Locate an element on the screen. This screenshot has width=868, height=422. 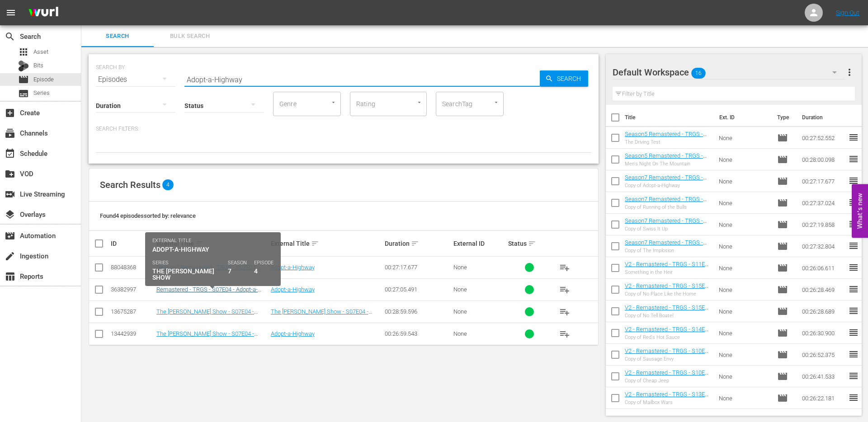
a: Remastered - TRGS - S07E04 - Adopt-a-Highway is located at coordinates (209, 293).